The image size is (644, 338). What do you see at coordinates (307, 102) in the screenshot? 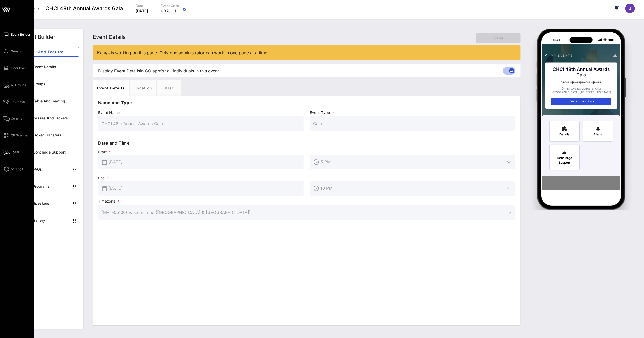
I see `p: Name and Type` at bounding box center [307, 102].